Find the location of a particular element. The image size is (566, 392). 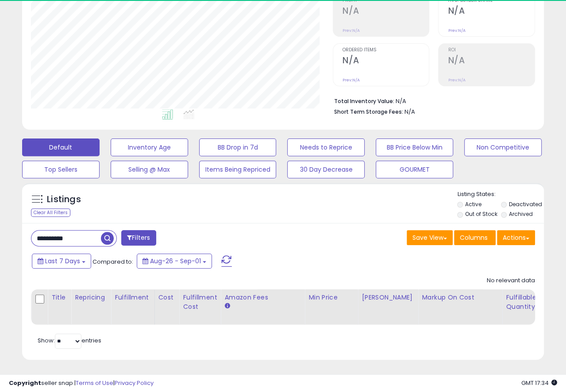

label: Active is located at coordinates (473, 204).